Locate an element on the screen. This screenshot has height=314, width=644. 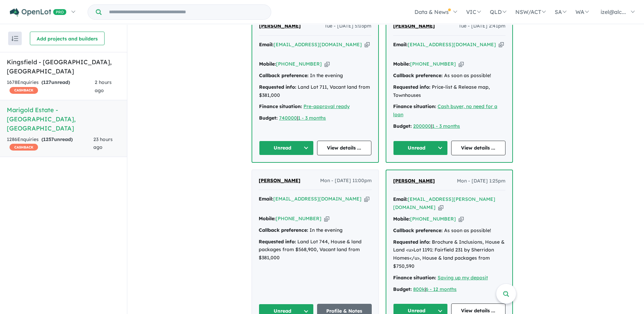
a: Pre-approval ready is located at coordinates (326, 106).